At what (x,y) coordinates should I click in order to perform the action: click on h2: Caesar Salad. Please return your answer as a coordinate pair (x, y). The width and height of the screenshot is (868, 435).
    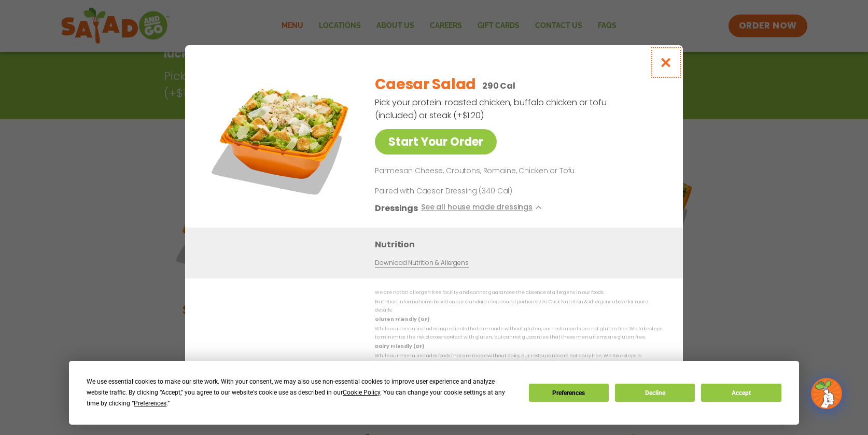
    Looking at the image, I should click on (425, 85).